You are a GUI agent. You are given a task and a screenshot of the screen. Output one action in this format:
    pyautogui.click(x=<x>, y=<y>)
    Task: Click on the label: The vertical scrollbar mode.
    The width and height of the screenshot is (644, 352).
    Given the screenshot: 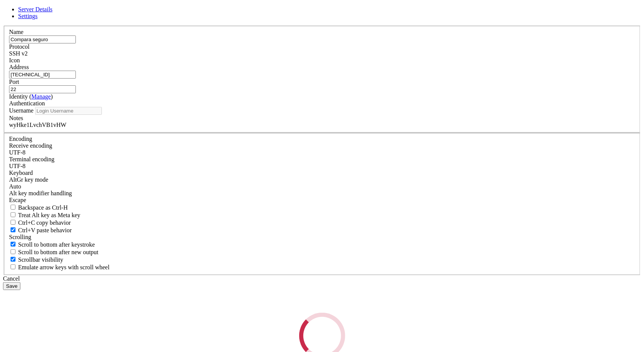 What is the action you would take?
    pyautogui.click(x=36, y=259)
    